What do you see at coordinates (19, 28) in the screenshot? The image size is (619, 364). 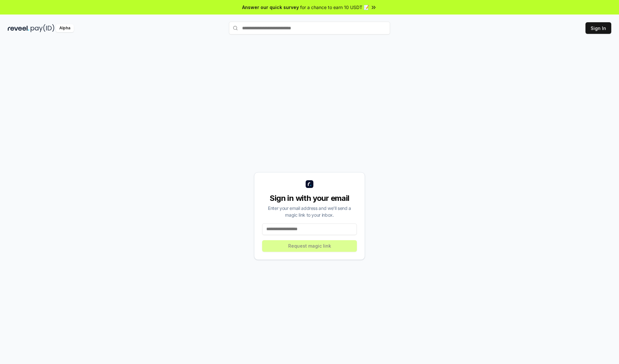 I see `img: reveel_dark` at bounding box center [19, 28].